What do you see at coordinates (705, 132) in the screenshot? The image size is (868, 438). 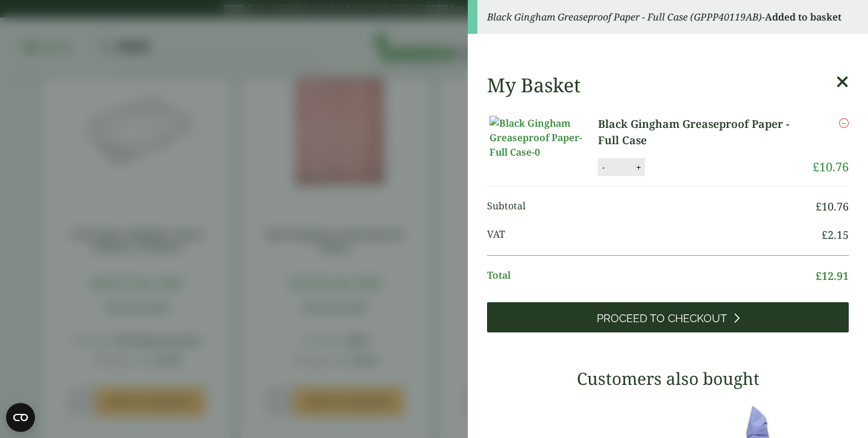 I see `a: Black Gingham Greaseproof Paper - Full Case` at bounding box center [705, 132].